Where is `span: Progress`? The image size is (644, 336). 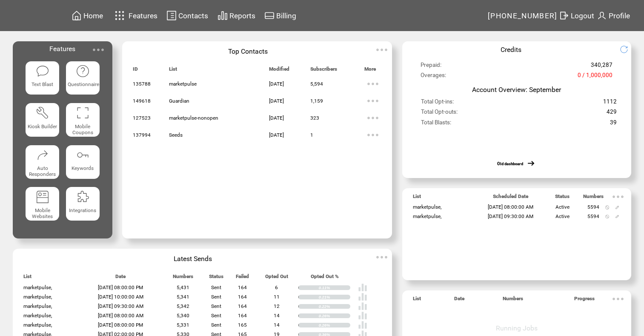
span: Progress is located at coordinates (585, 300).